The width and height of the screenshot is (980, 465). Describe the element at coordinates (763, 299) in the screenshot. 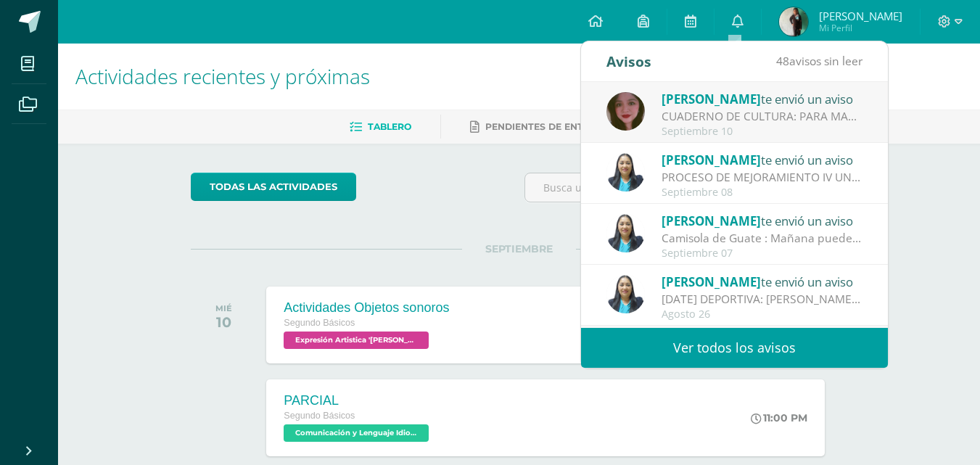

I see `div: MAÑANA DEPORTIVA: Nivel Básico y Diversificado Los esperamos mañana en nuestra mañana deportiva "...` at that location.